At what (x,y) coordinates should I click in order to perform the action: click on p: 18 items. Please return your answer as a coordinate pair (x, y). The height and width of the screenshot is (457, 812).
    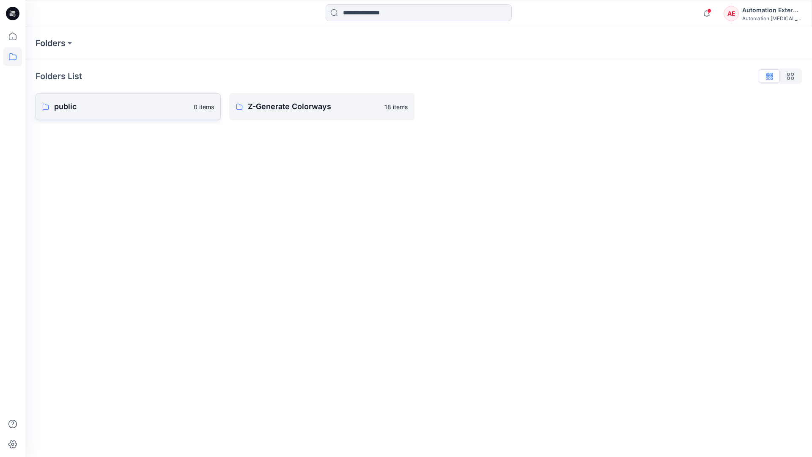
    Looking at the image, I should click on (396, 107).